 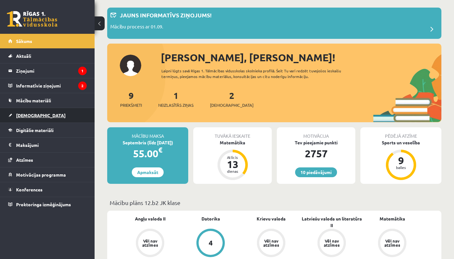 What do you see at coordinates (47, 71) in the screenshot?
I see `a: Ziņojumi1` at bounding box center [47, 71].